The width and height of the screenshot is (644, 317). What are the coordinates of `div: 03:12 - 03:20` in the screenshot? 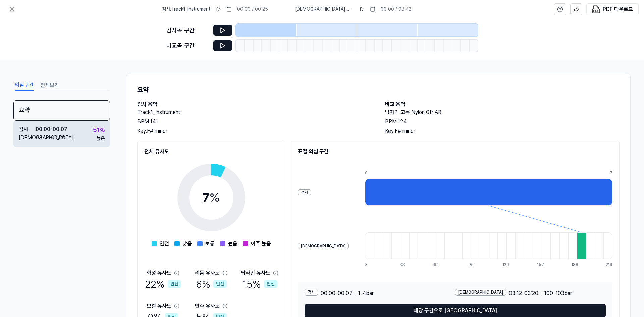 It's located at (50, 138).